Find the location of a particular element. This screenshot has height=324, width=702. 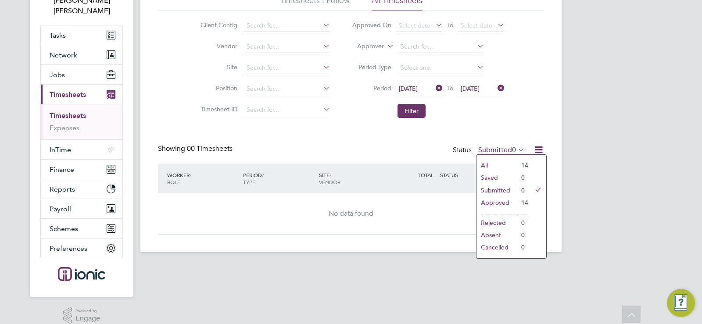

li: All is located at coordinates (497, 165).